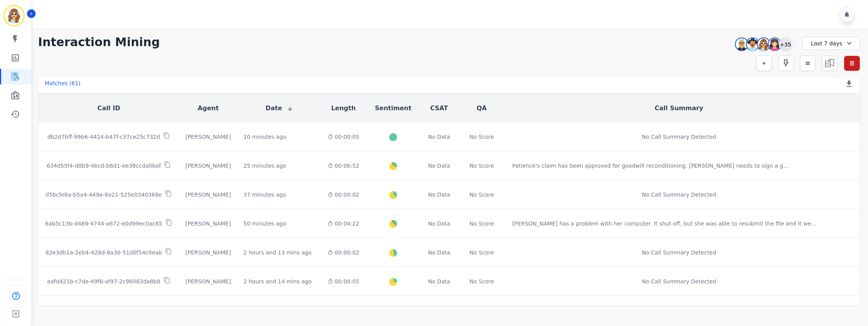  What do you see at coordinates (343, 166) in the screenshot?
I see `div: 00:06:52` at bounding box center [343, 166].